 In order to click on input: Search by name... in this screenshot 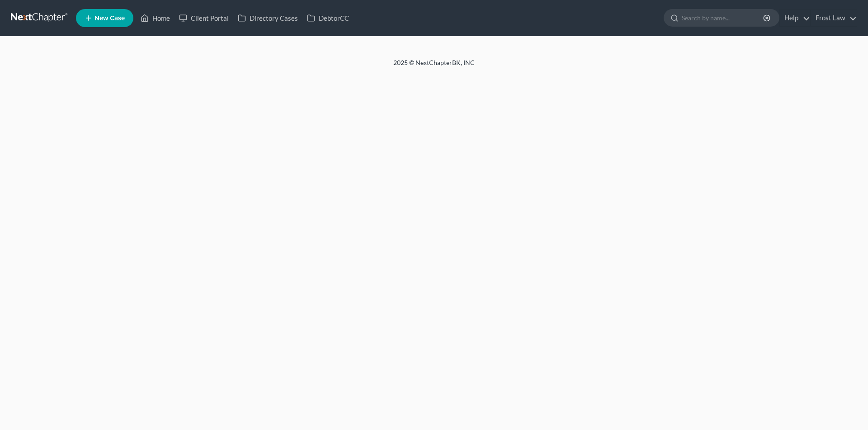, I will do `click(723, 18)`.